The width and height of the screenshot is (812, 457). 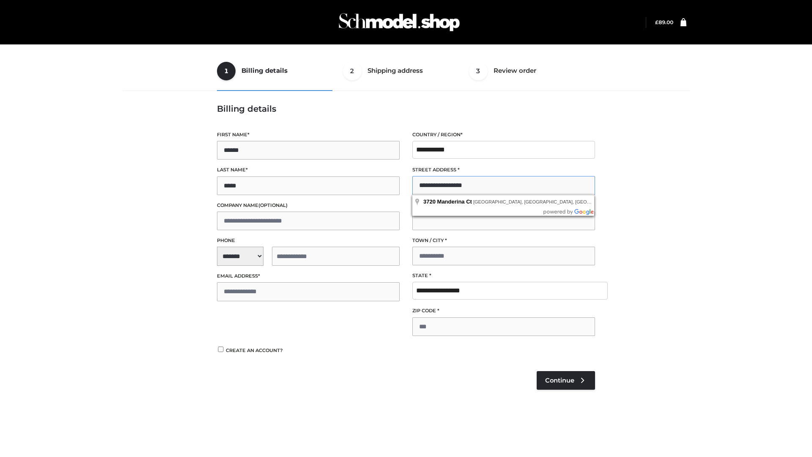 What do you see at coordinates (504, 134) in the screenshot?
I see `label: Country / Region` at bounding box center [504, 134].